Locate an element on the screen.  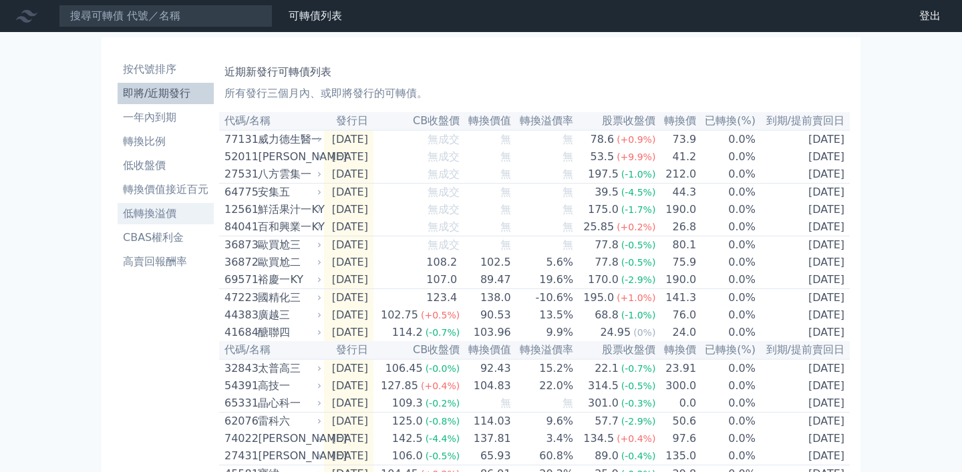
div: 78.6 is located at coordinates (602, 140).